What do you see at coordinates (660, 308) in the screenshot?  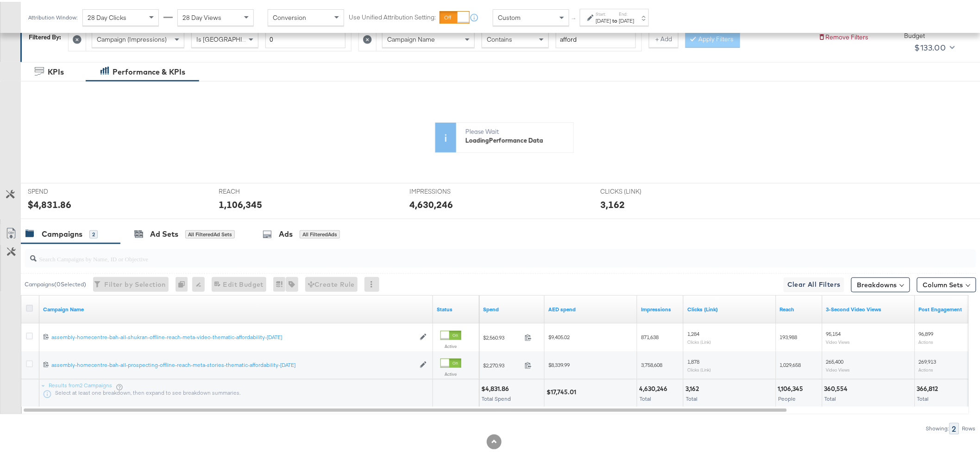 I see `a: The number of times your ad was served. On mobile apps an ad is counted as served the first time ...` at bounding box center [660, 308].